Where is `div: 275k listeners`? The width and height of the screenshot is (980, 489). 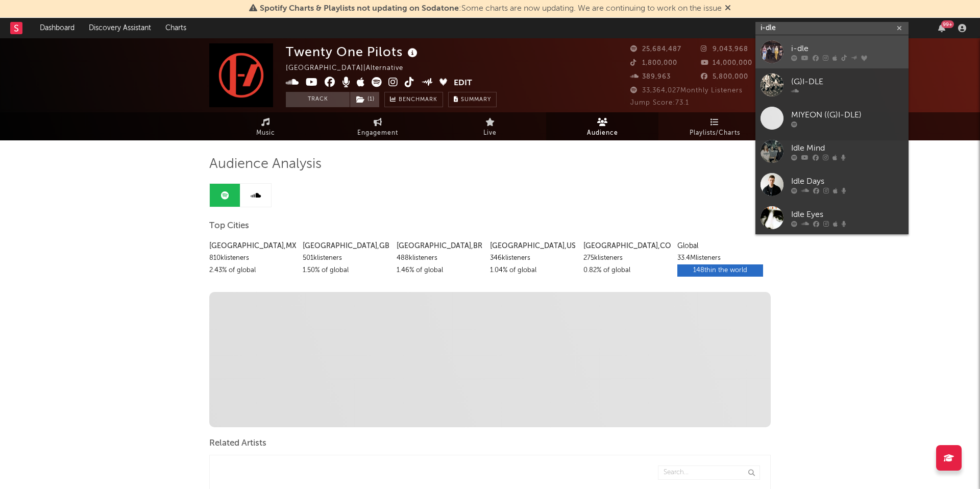 div: 275k listeners is located at coordinates (626, 259).